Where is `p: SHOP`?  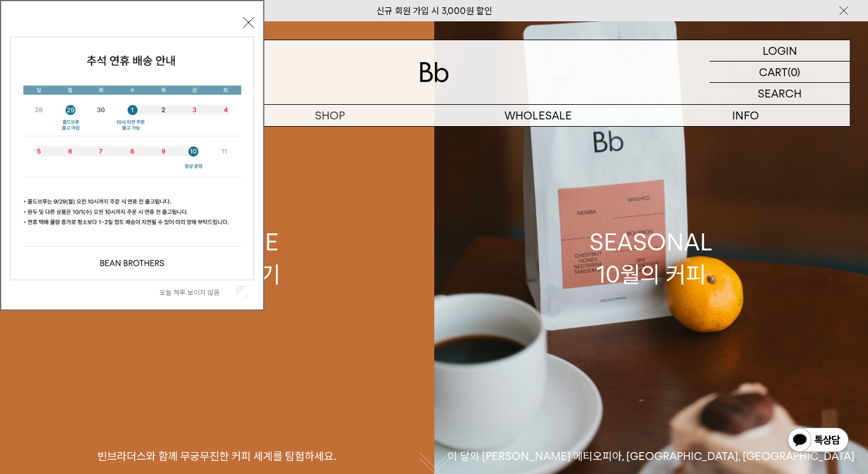
p: SHOP is located at coordinates (329, 115).